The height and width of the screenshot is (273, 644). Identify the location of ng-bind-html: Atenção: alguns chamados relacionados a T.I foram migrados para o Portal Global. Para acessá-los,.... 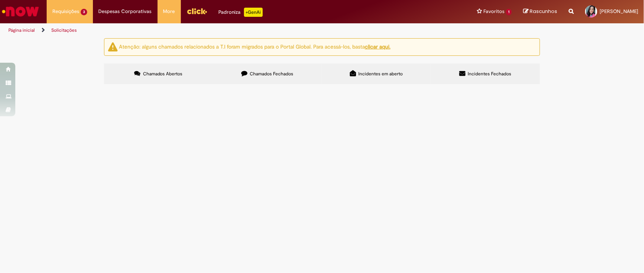
(255, 47).